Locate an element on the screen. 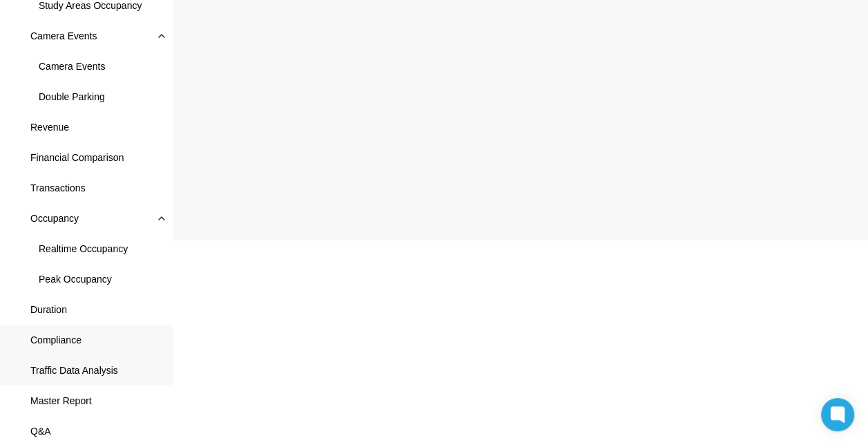 The width and height of the screenshot is (868, 445). span: Realtime Occupancy is located at coordinates (83, 248).